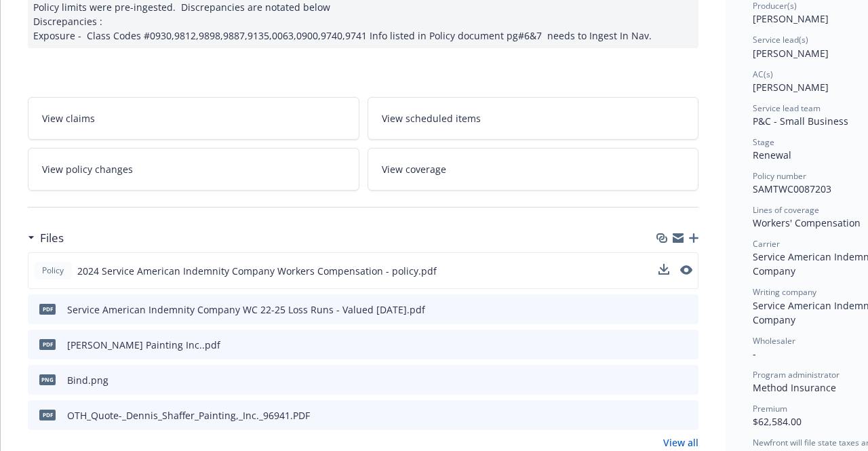 The height and width of the screenshot is (451, 868). I want to click on span: Program administrator, so click(796, 374).